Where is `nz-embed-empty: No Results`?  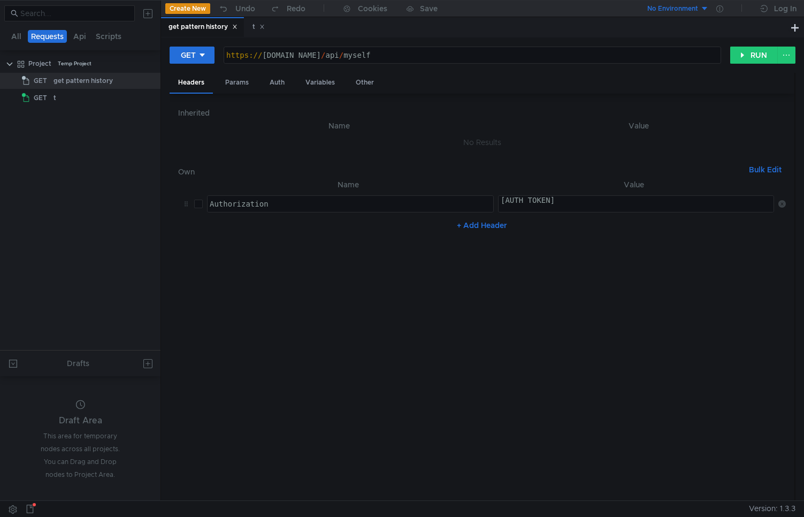
nz-embed-empty: No Results is located at coordinates (482, 142).